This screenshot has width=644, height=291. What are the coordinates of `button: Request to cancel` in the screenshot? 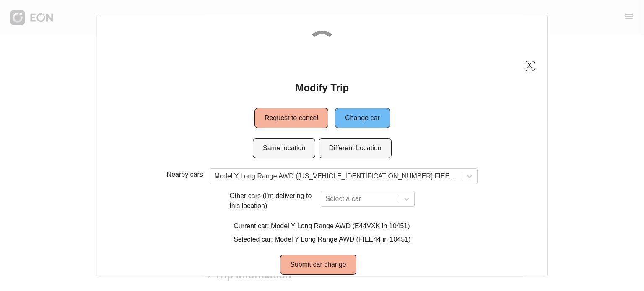 It's located at (291, 118).